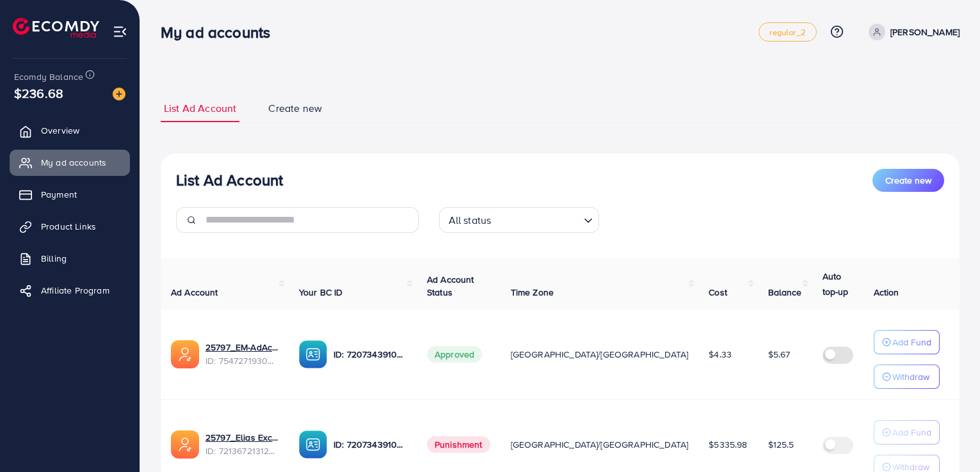  Describe the element at coordinates (451, 286) in the screenshot. I see `span: Ad Account Status` at that location.